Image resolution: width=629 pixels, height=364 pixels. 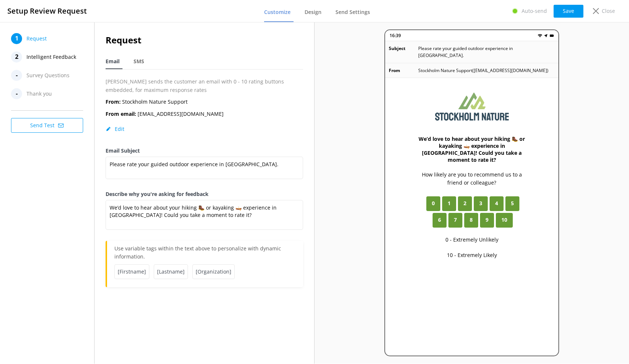 I want to click on span: 0, so click(x=433, y=203).